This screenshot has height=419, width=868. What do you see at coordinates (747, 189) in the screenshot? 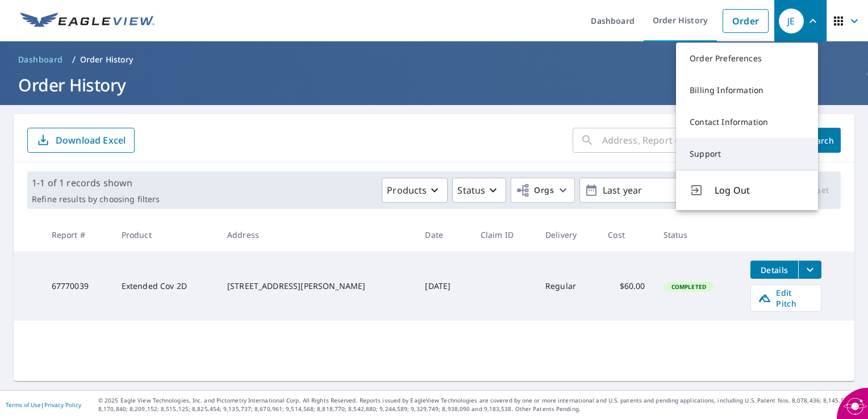
I see `button: Log Out` at bounding box center [747, 189].